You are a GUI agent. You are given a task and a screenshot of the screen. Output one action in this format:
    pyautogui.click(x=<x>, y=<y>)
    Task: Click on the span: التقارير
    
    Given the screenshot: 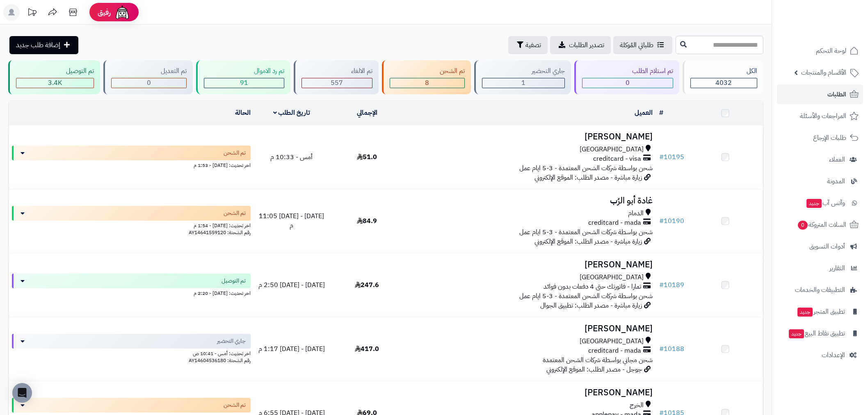 What is the action you would take?
    pyautogui.click(x=837, y=268)
    